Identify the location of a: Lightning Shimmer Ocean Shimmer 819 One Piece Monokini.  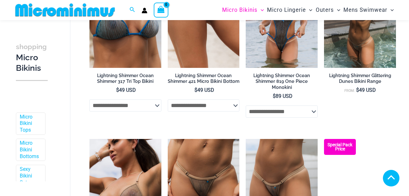
(281, 82).